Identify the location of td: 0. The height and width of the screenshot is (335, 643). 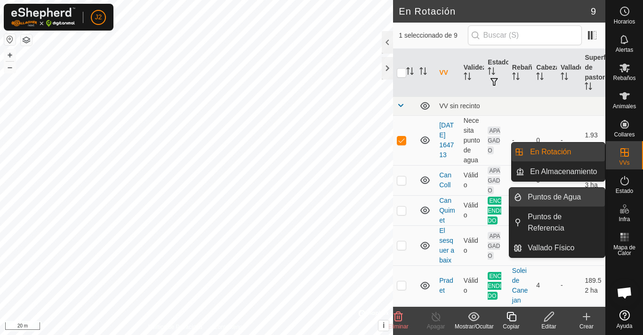
(544, 140).